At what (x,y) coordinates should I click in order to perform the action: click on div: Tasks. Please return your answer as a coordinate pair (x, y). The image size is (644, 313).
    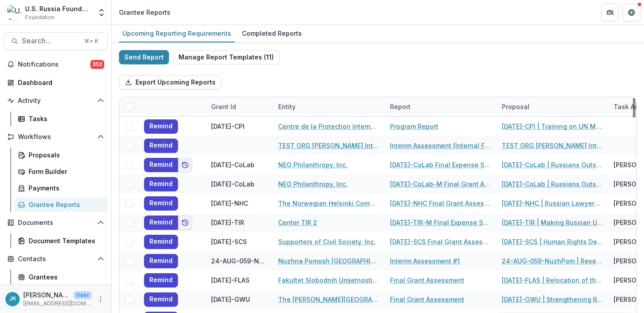
    Looking at the image, I should click on (64, 118).